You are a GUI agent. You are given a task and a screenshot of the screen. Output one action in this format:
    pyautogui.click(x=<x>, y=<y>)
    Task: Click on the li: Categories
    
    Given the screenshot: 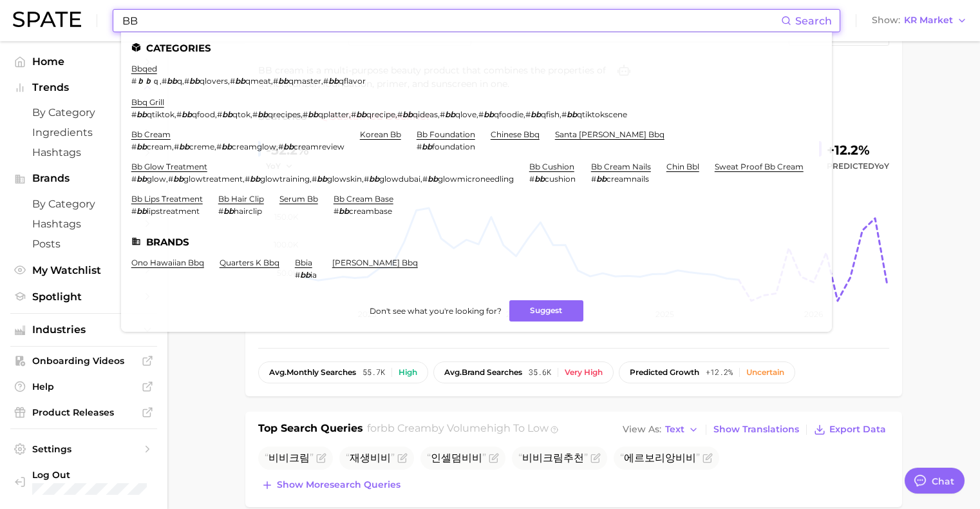 What is the action you would take?
    pyautogui.click(x=476, y=48)
    